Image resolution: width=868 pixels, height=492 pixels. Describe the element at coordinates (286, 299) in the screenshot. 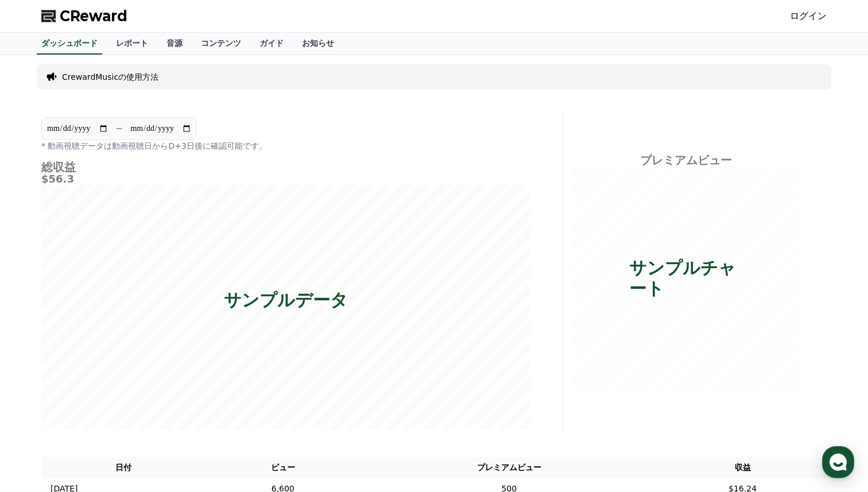

I see `p: サンプルデータ` at that location.